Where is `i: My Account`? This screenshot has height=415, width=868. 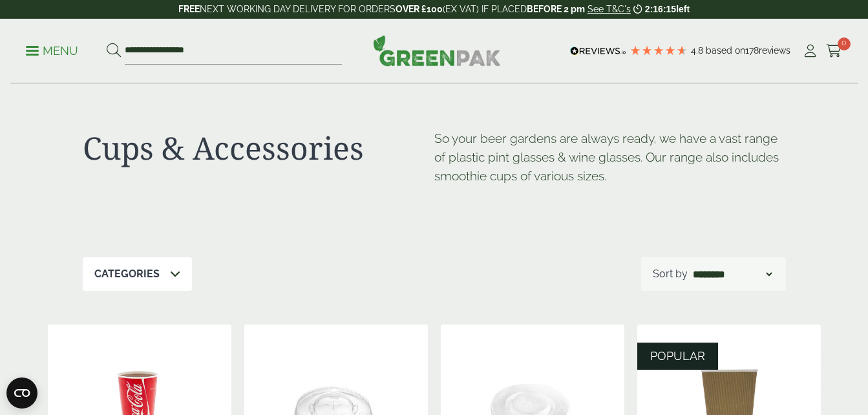
i: My Account is located at coordinates (810, 51).